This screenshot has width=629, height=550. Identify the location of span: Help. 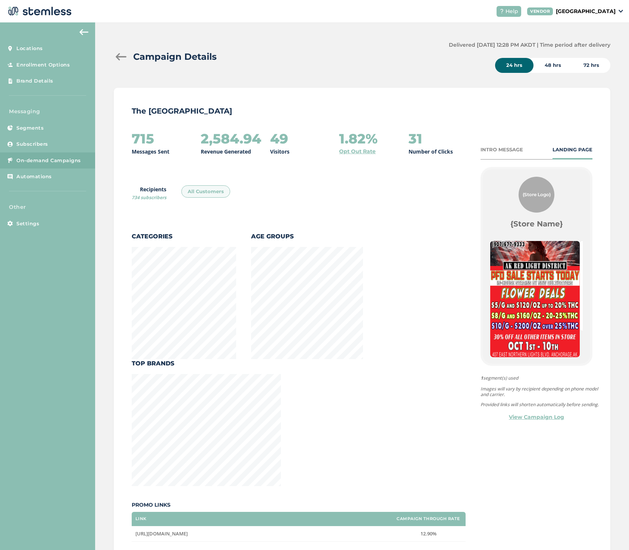
(512, 11).